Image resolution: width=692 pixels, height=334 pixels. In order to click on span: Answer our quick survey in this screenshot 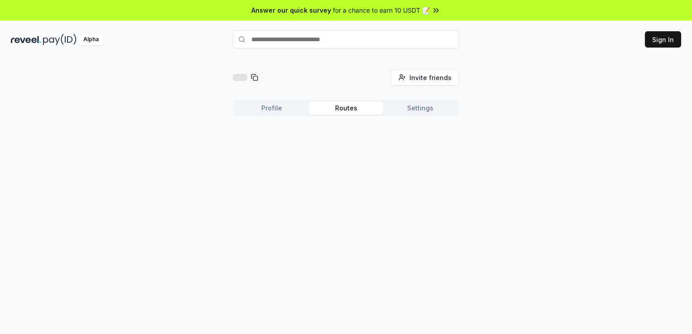, I will do `click(291, 10)`.